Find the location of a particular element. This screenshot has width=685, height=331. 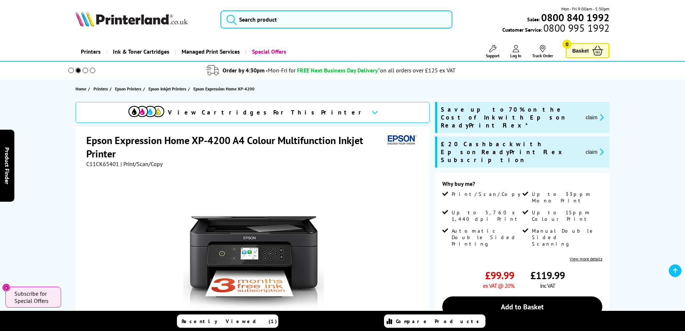

span: Save up to 70% on the Cost of Ink with Epson ReadyPrint Flex* is located at coordinates (511, 117).